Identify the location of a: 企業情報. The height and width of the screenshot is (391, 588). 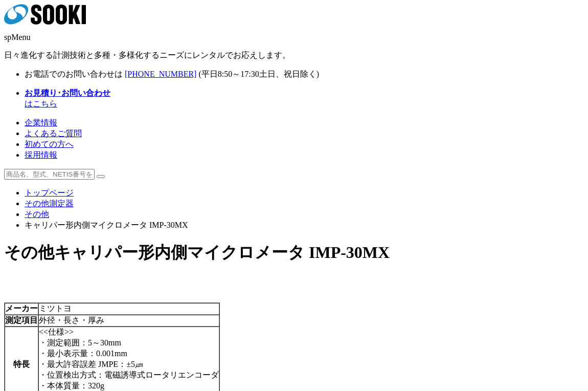
(41, 123).